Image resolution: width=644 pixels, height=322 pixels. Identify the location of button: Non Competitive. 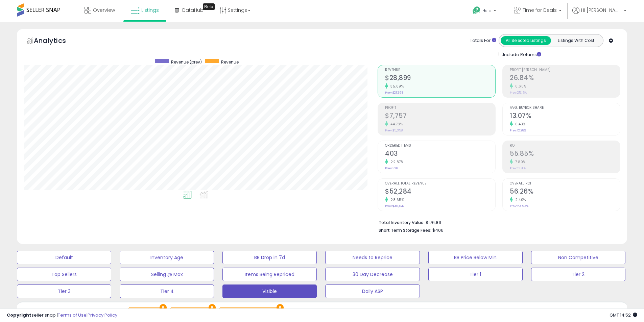
(578, 257).